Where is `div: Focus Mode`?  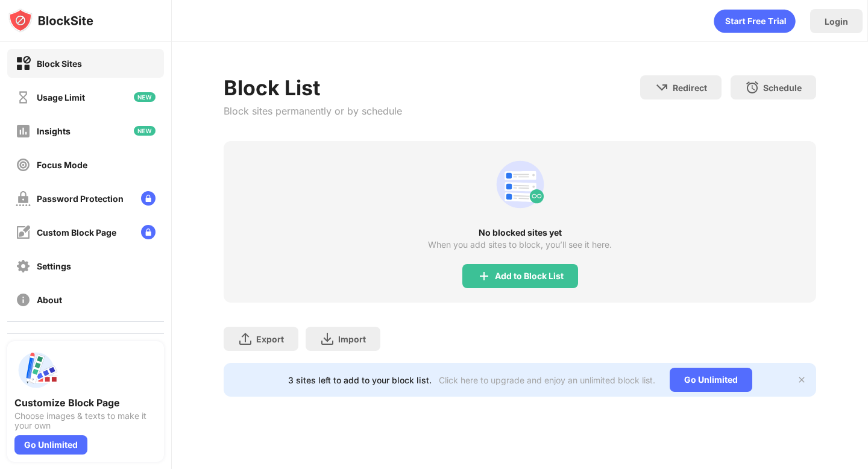
div: Focus Mode is located at coordinates (62, 165).